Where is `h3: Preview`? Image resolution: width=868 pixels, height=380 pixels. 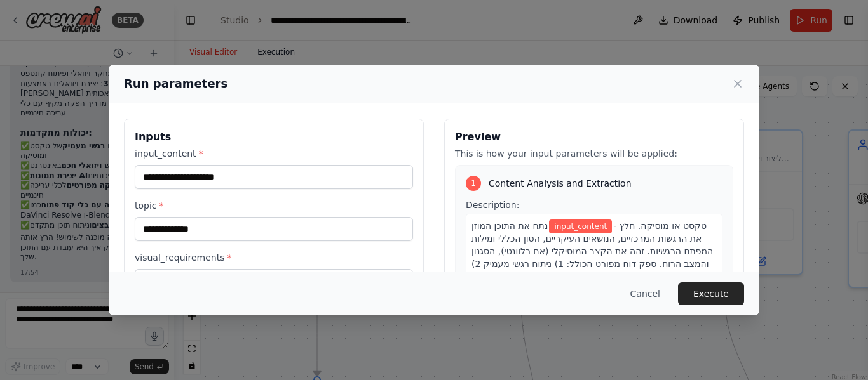
h3: Preview is located at coordinates (594, 137).